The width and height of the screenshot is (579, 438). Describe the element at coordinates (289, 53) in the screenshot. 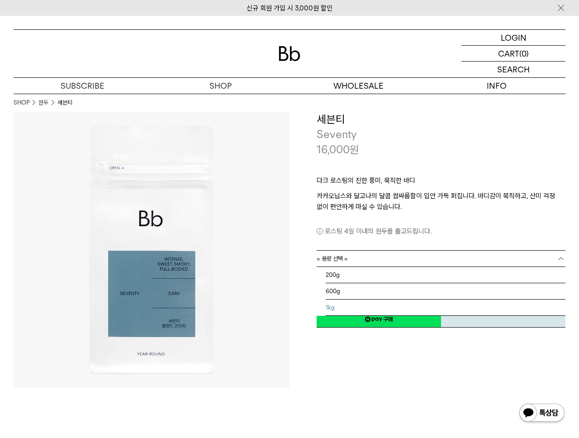

I see `img: 로고` at that location.